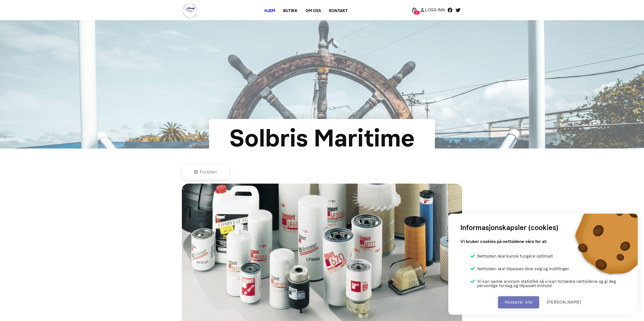  I want to click on a: Hjem, so click(270, 11).